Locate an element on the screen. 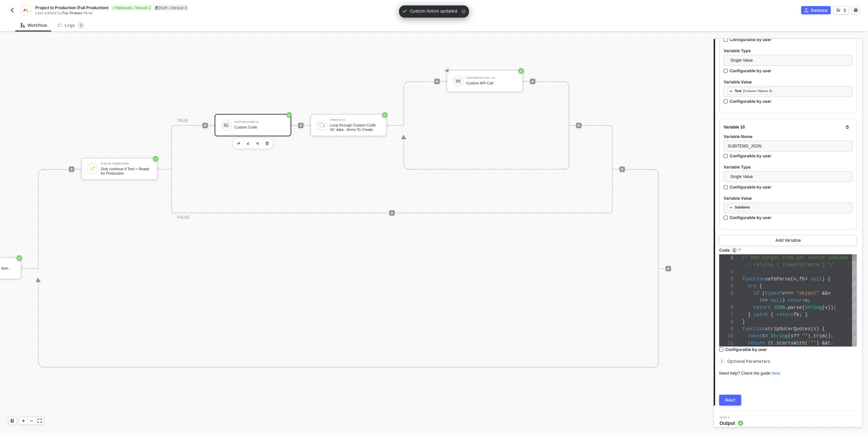 This screenshot has height=433, width=868. span: stripOuterQuotes is located at coordinates (788, 329).